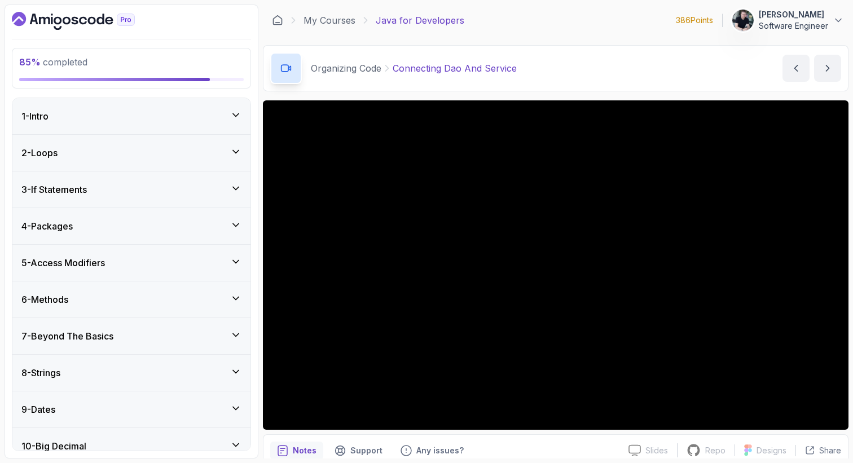 The image size is (853, 463). Describe the element at coordinates (771, 451) in the screenshot. I see `p: Designs` at that location.